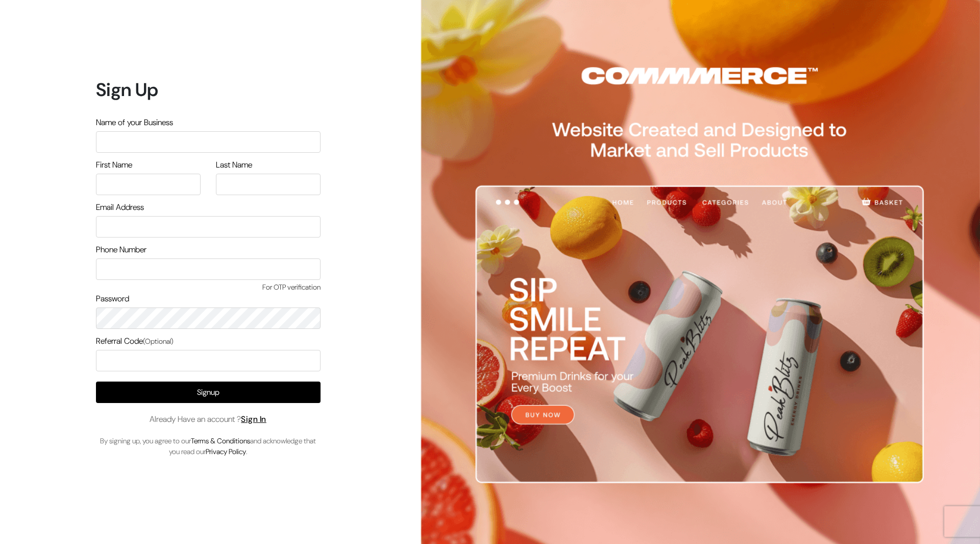 The image size is (980, 544). I want to click on span: (Optional), so click(158, 341).